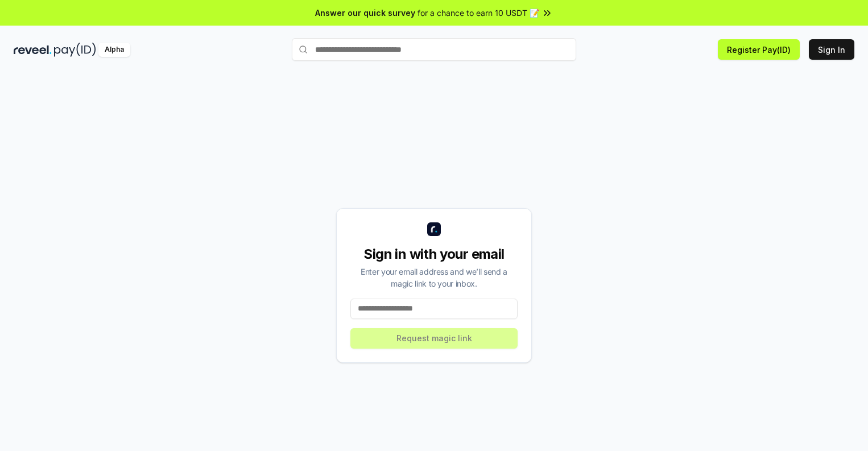 Image resolution: width=868 pixels, height=451 pixels. What do you see at coordinates (832, 50) in the screenshot?
I see `button: Sign In` at bounding box center [832, 50].